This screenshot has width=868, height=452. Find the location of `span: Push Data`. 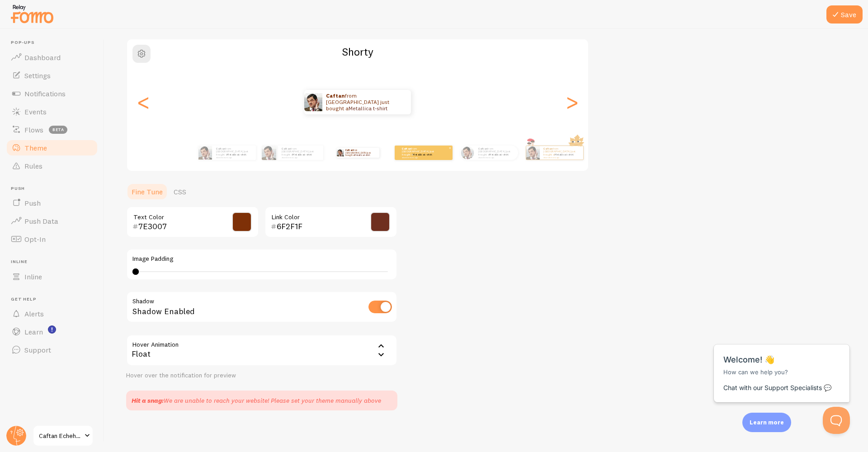

span: Push Data is located at coordinates (41, 221).